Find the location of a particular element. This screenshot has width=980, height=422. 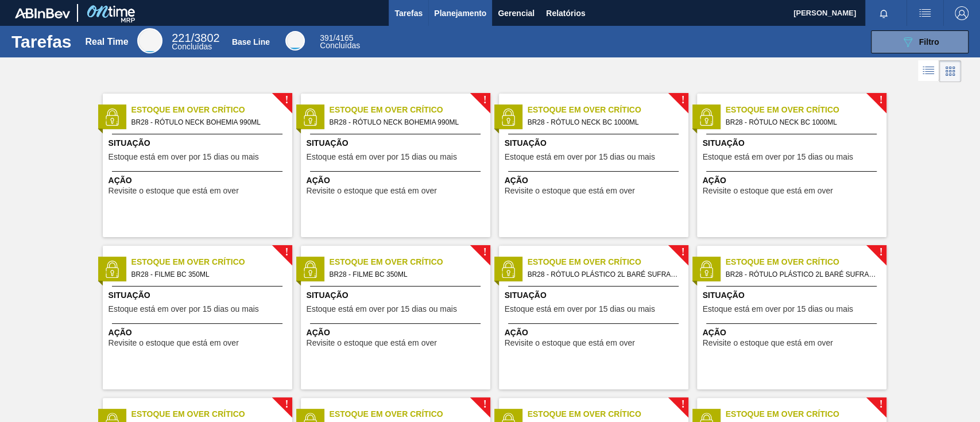

button: Notificações is located at coordinates (883, 13).